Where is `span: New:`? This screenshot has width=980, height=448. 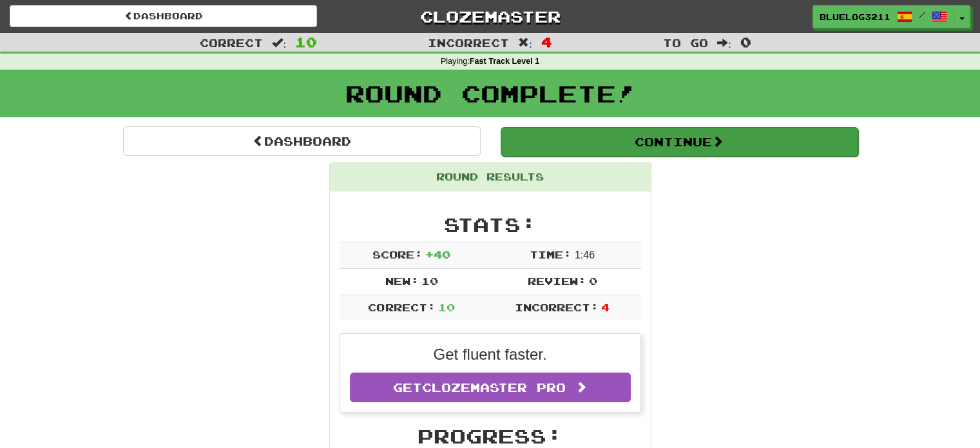
span: New: is located at coordinates (401, 281).